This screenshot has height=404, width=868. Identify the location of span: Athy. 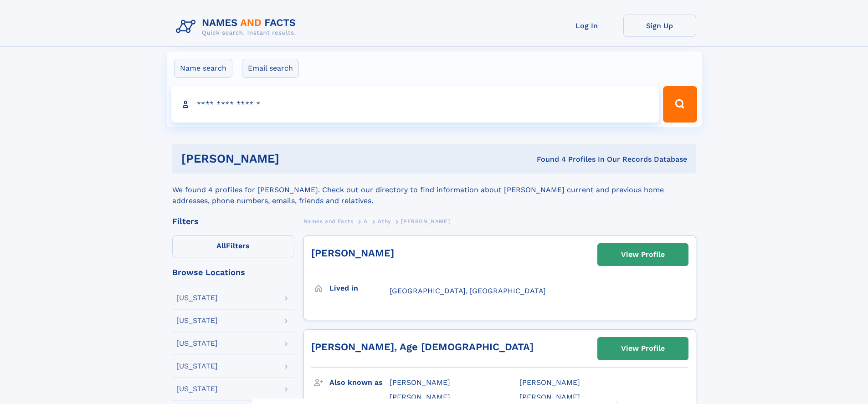
(384, 221).